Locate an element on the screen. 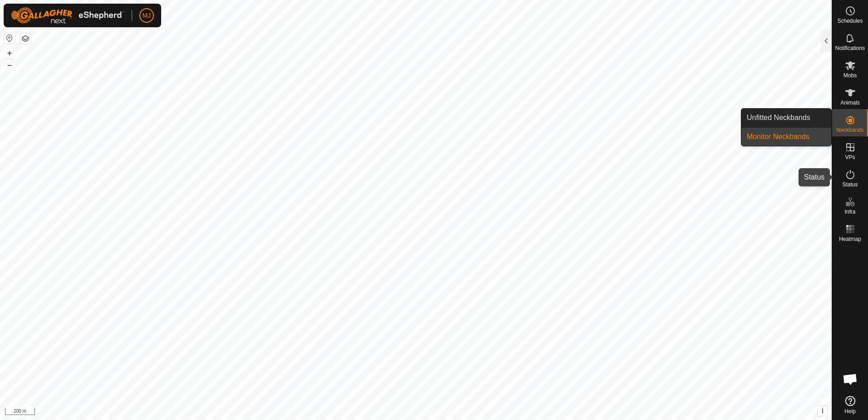 The image size is (868, 420). span: Neckbands is located at coordinates (850, 130).